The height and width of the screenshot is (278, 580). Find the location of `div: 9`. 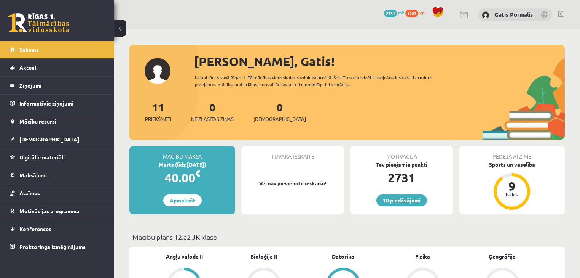

div: 9 is located at coordinates (512, 186).